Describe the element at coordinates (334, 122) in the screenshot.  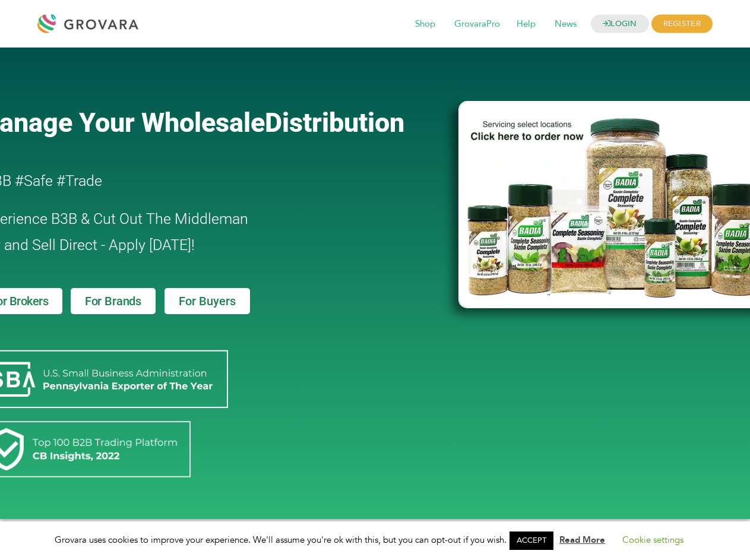
I see `span: Distribution` at that location.